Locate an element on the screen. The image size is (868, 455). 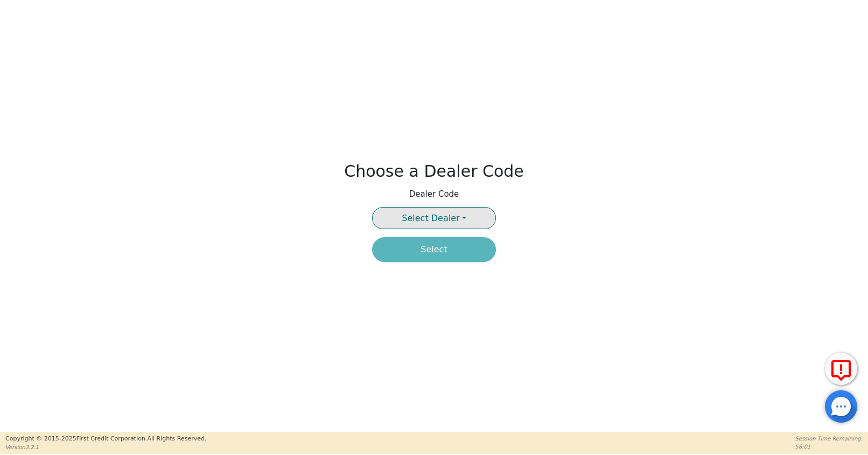
p: Version 3.2.1 is located at coordinates (106, 447).